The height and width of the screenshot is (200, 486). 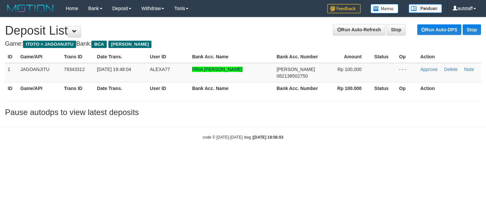 I want to click on span: 082138502750, so click(x=292, y=76).